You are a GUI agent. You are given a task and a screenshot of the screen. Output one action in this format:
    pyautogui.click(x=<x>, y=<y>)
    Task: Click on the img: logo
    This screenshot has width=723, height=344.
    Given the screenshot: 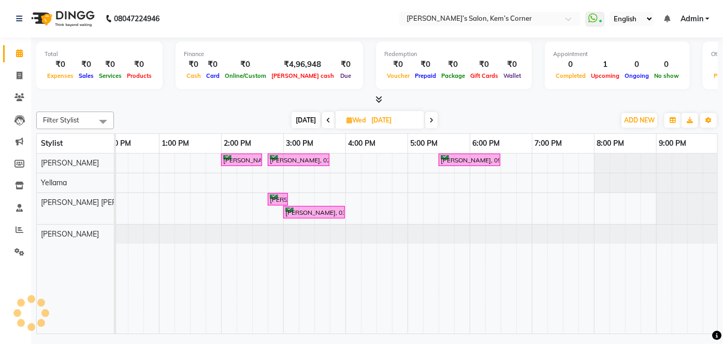 What is the action you would take?
    pyautogui.click(x=62, y=19)
    